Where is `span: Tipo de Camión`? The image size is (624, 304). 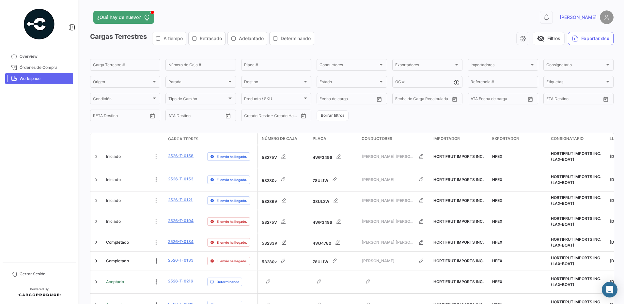 span: Tipo de Camión is located at coordinates (197, 100).